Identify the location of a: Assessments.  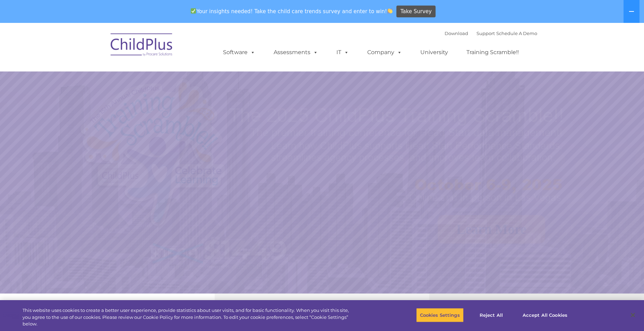
(296, 52).